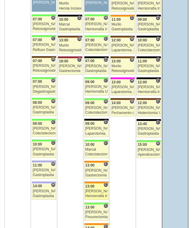  What do you see at coordinates (64, 61) in the screenshot?
I see `span: 19:00` at bounding box center [64, 61].